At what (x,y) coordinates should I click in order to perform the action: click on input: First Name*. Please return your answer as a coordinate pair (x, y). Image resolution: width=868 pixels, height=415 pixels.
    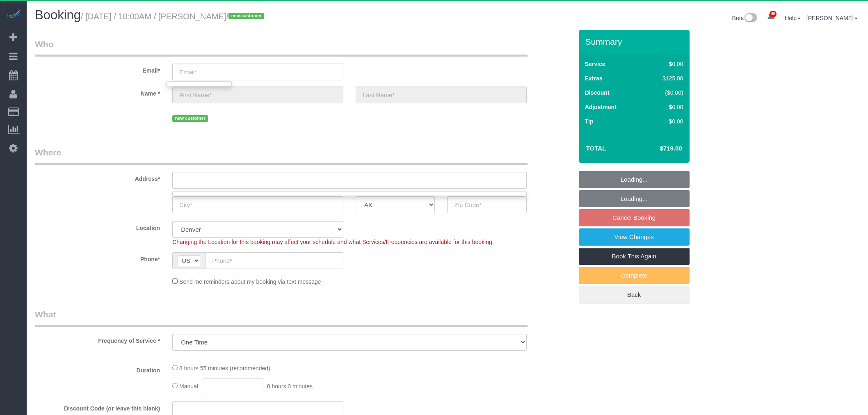
    Looking at the image, I should click on (258, 95).